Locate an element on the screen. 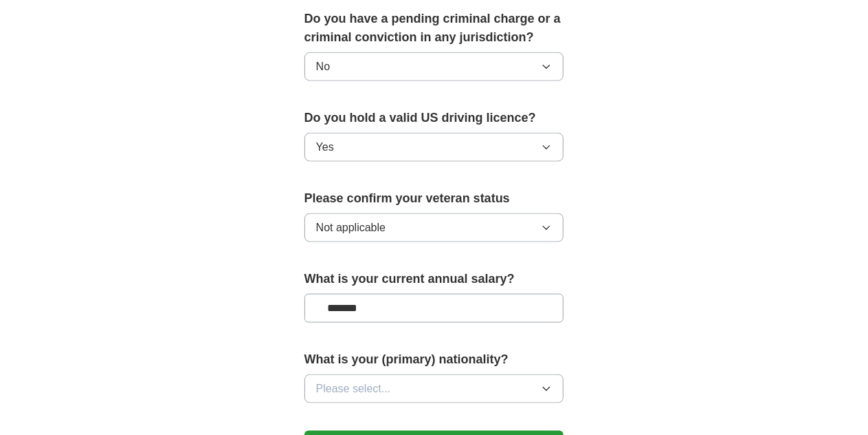 The width and height of the screenshot is (868, 435). button: Please select... is located at coordinates (435, 388).